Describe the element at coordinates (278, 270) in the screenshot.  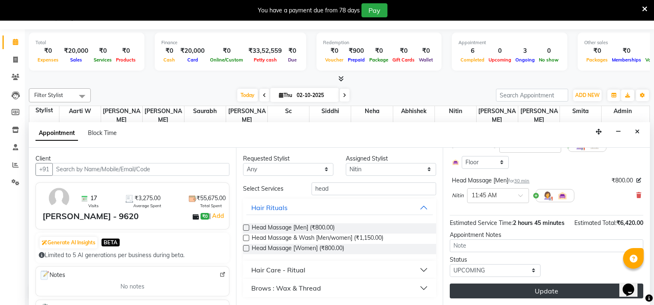
I see `div: Hair Care - Ritual` at that location.